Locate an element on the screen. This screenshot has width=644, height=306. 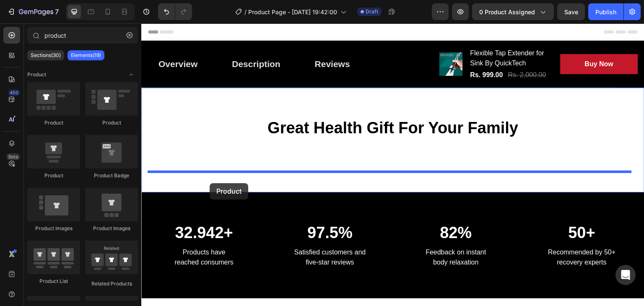
button: Publish is located at coordinates (606, 12).